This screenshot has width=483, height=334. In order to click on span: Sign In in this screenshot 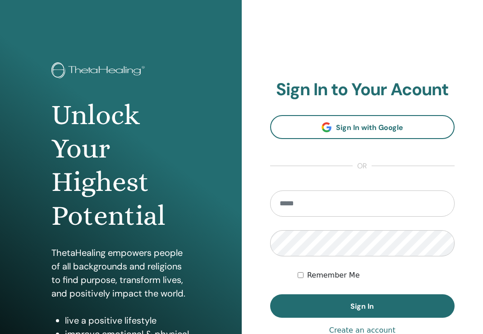, I will do `click(362, 306)`.